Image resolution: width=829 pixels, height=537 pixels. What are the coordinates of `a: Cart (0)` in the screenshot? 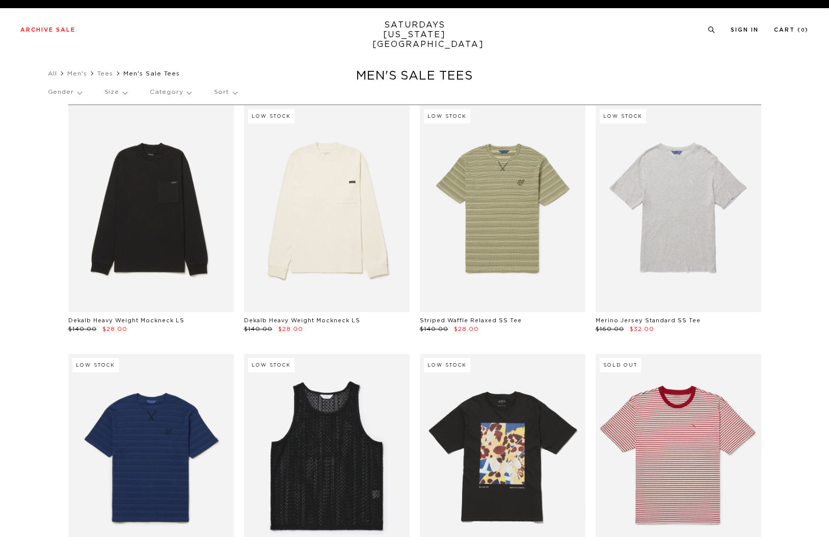 It's located at (792, 30).